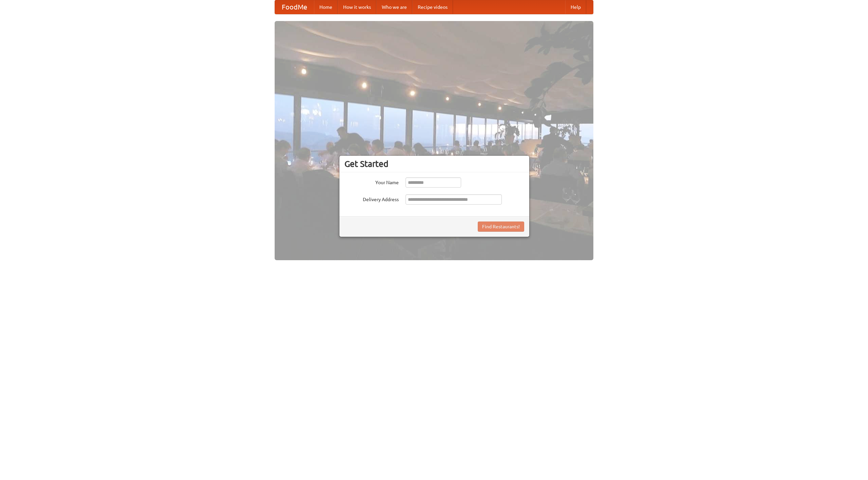 The width and height of the screenshot is (868, 480). I want to click on a: Who we are, so click(395, 7).